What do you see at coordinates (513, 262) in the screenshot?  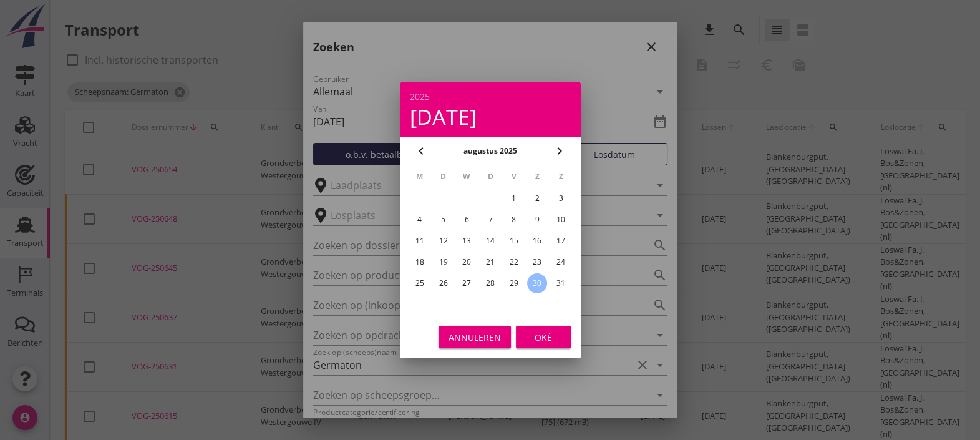 I see `div: 22` at bounding box center [513, 262].